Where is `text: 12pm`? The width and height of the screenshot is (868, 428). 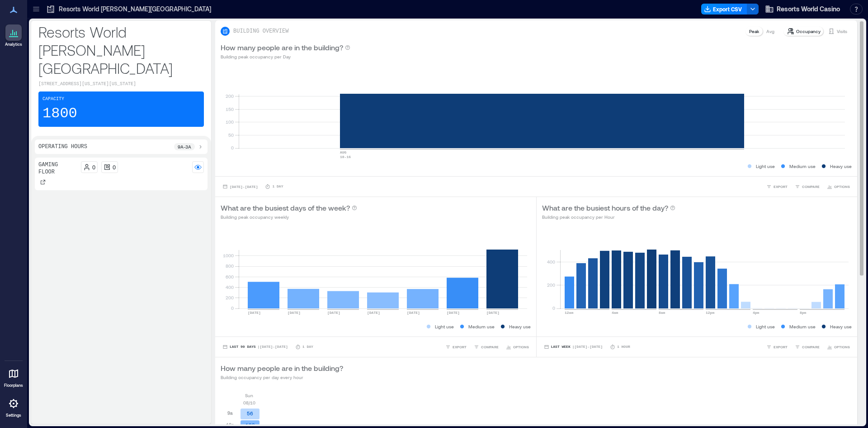 text: 12pm is located at coordinates (710, 313).